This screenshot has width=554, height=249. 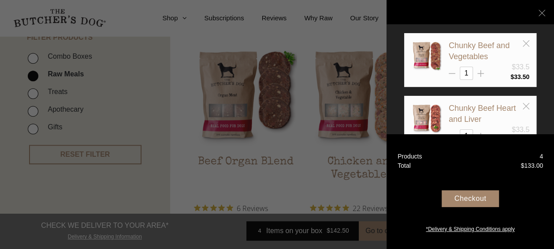 I want to click on bdi: 133.00, so click(x=531, y=165).